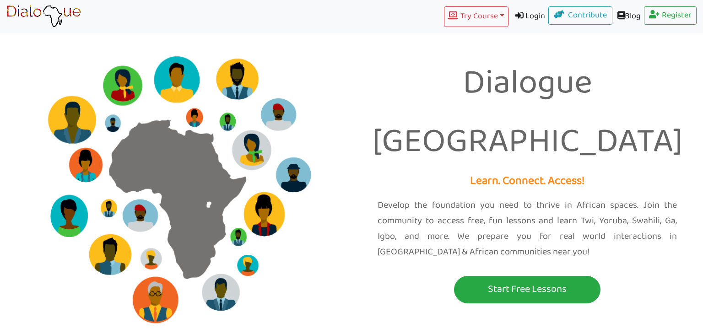  I want to click on button: Try Course, so click(476, 16).